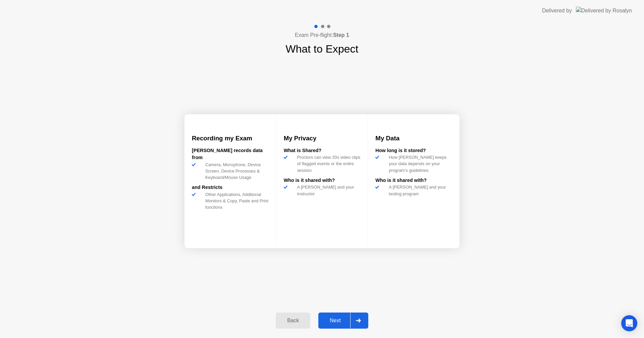 This screenshot has height=338, width=644. Describe the element at coordinates (557, 11) in the screenshot. I see `div: Delivered by` at that location.